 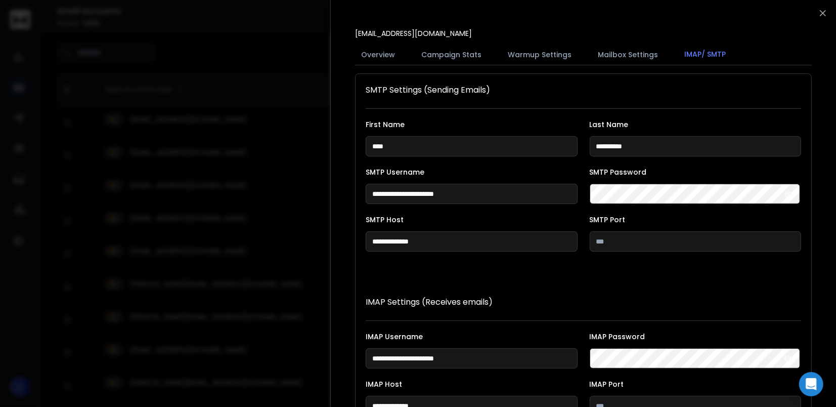 I want to click on button: Overview, so click(x=378, y=55).